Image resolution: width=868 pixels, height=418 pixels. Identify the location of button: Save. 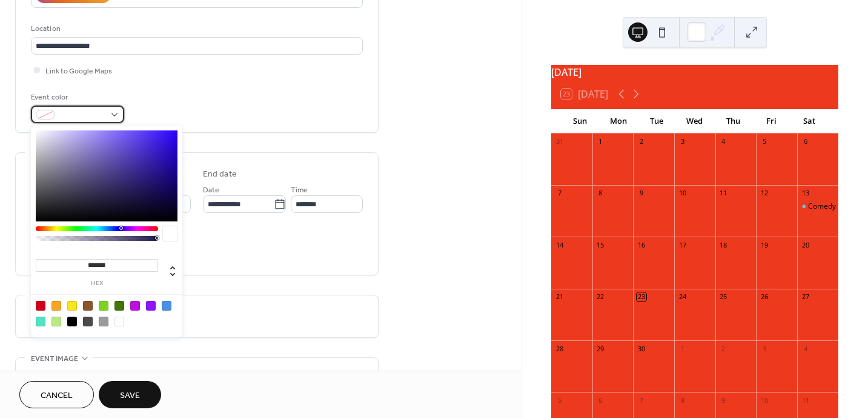
(129, 394).